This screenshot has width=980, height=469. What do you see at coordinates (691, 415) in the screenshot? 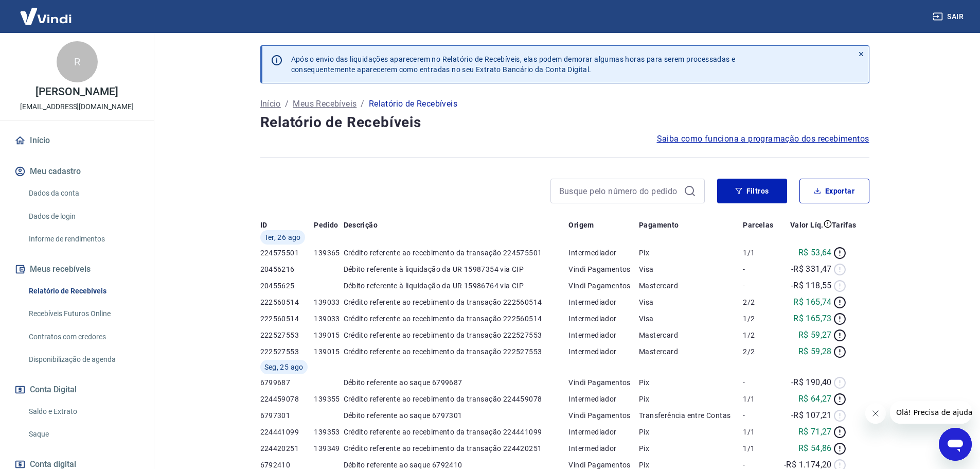
I see `p: Transferência entre Contas` at bounding box center [691, 415].